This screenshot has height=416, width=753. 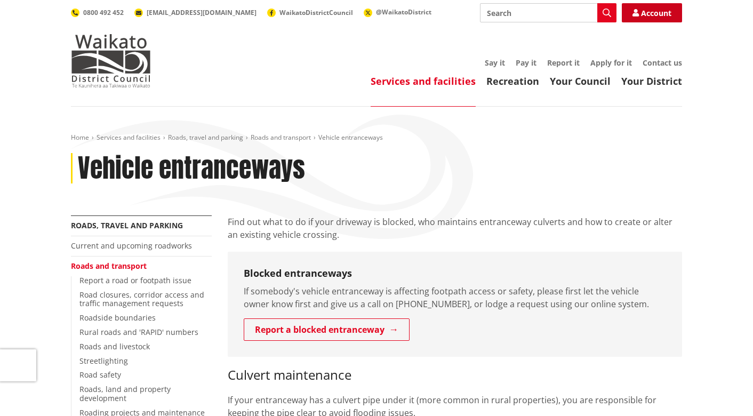 I want to click on a: Roads and livestock, so click(x=115, y=346).